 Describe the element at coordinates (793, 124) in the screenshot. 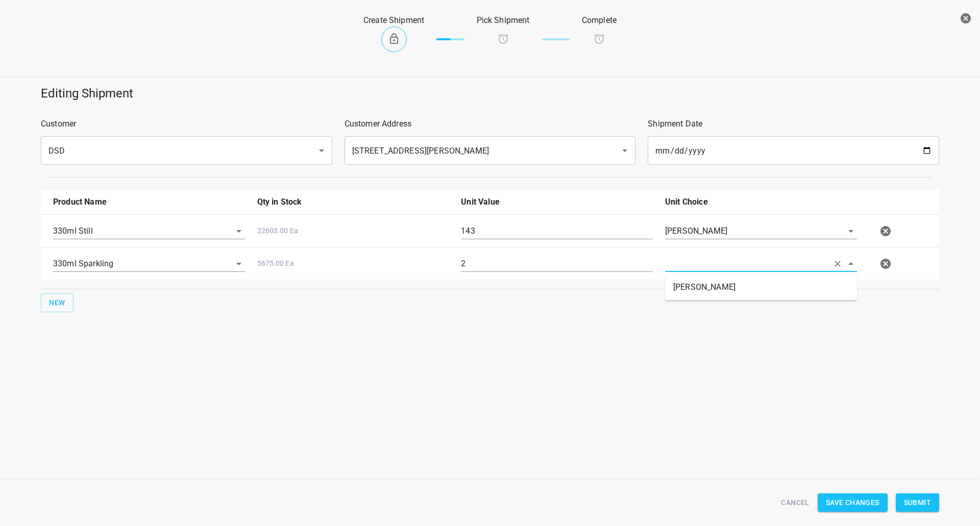

I see `p: Shipment Date` at that location.